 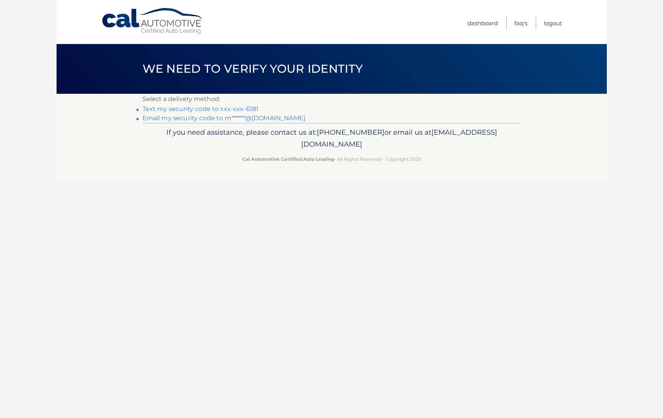 I want to click on a: Logout, so click(x=553, y=23).